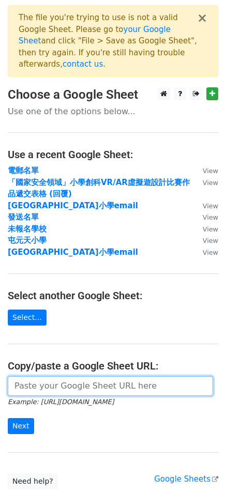  I want to click on div: The file you're trying to use is not a valid Google Sheet. Please go to and click "File > Save as..., so click(107, 41).